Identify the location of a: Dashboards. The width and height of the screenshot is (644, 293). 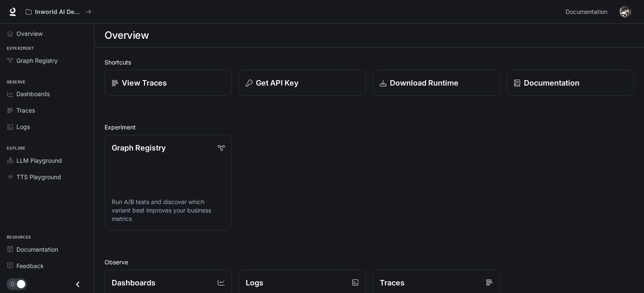
(47, 94).